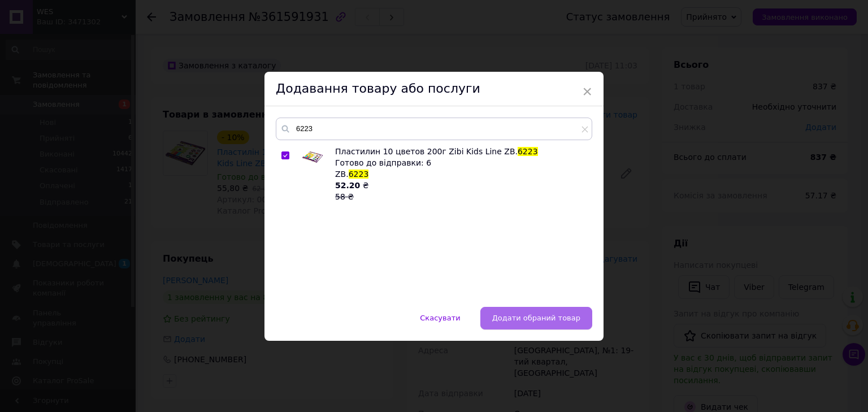  What do you see at coordinates (342, 174) in the screenshot?
I see `span: ZB.` at bounding box center [342, 174].